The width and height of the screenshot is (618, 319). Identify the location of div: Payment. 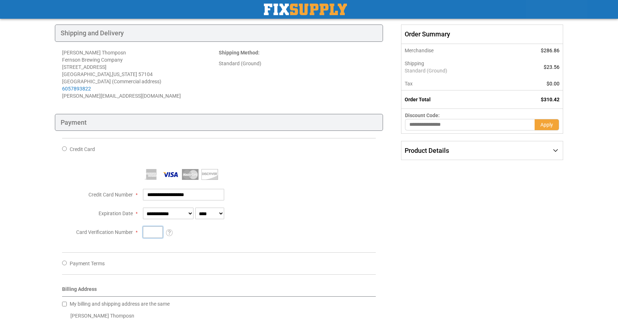
(219, 123).